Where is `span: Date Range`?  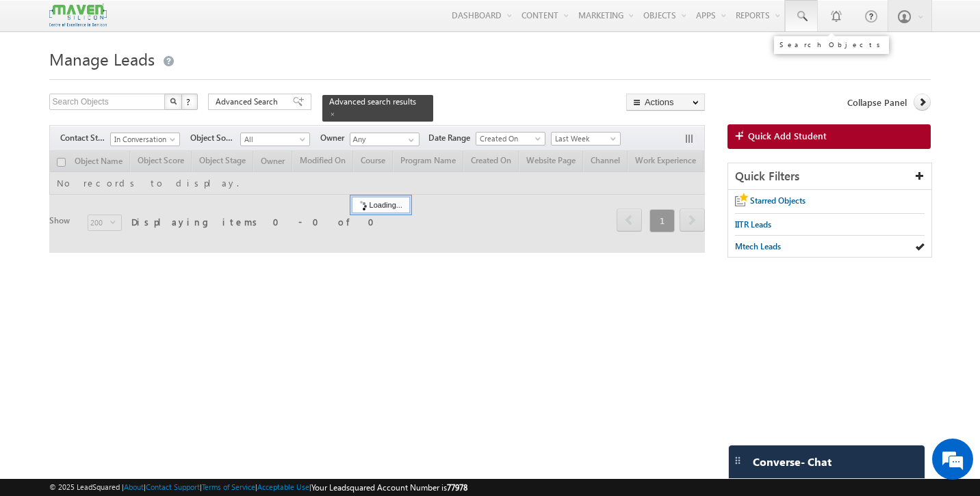 span: Date Range is located at coordinates (451, 138).